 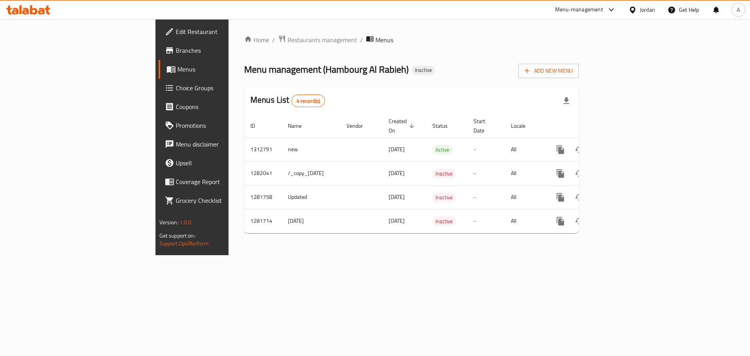 I want to click on span: Coverage Report, so click(x=225, y=182).